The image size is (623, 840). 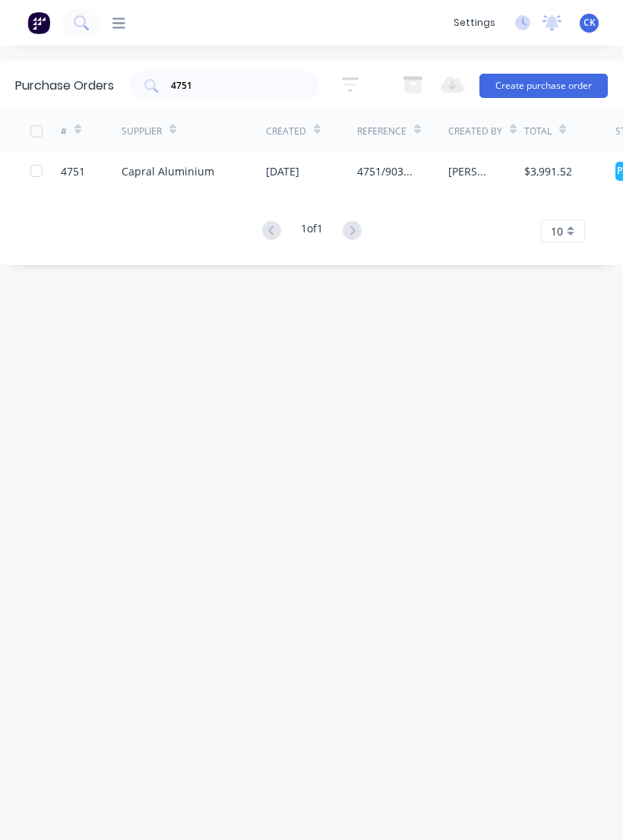 I want to click on img: Factory, so click(x=39, y=23).